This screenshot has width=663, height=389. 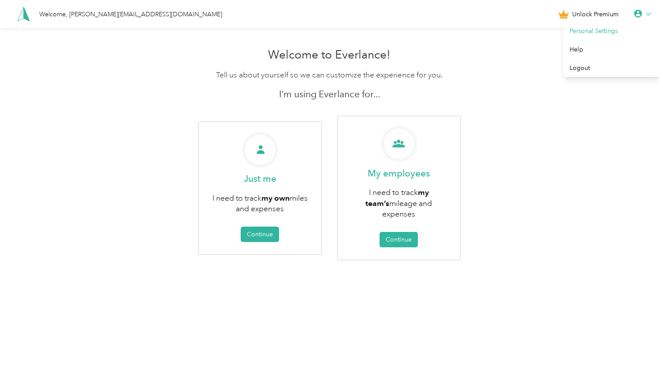 What do you see at coordinates (612, 68) in the screenshot?
I see `div: Logout` at bounding box center [612, 68].